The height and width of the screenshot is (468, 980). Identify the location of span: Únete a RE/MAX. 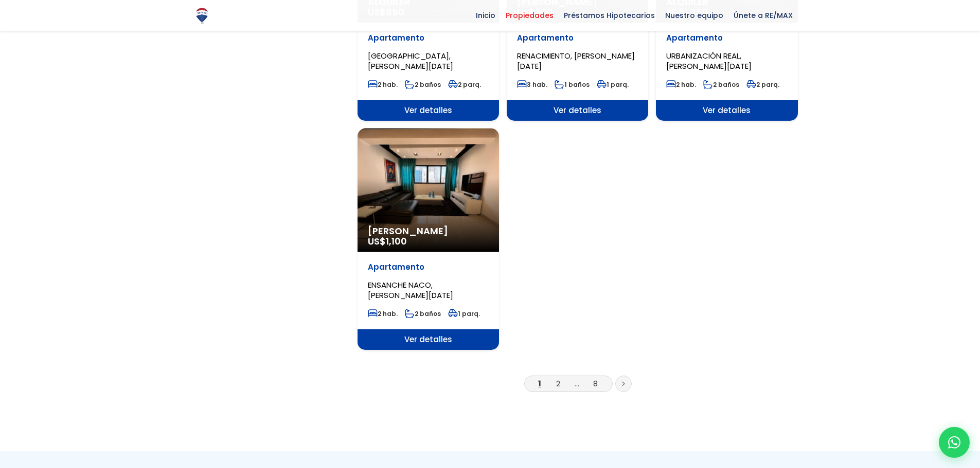
(763, 16).